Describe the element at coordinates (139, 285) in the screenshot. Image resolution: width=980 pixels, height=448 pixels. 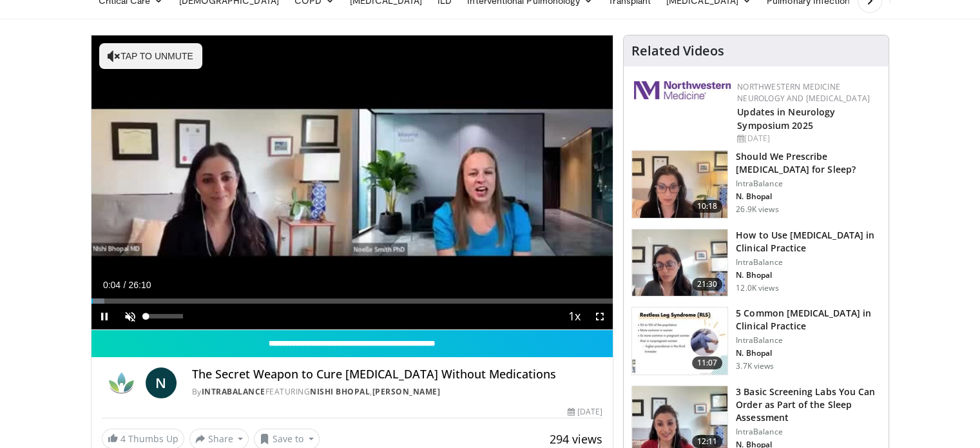
I see `span: 26:10` at that location.